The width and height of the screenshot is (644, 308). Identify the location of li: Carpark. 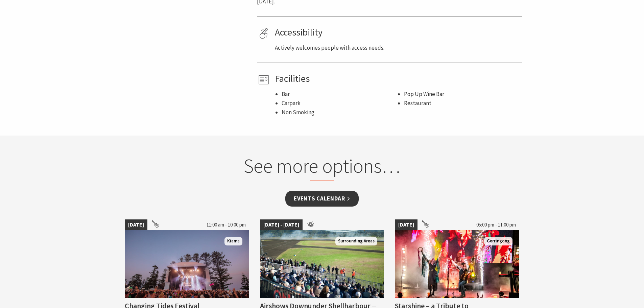
(339, 103).